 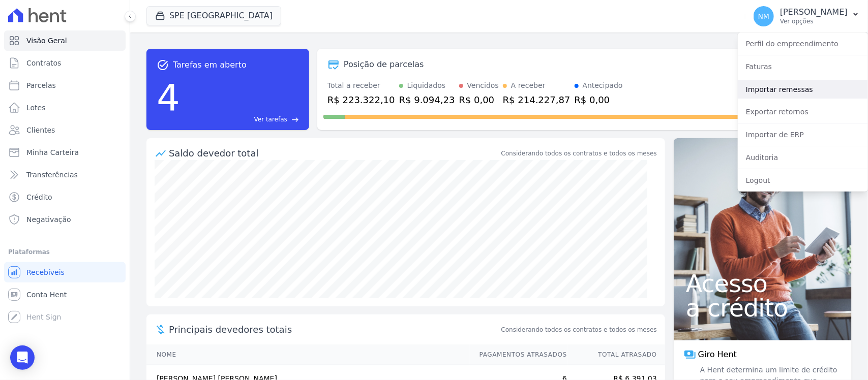 I want to click on span: Minha Carteira, so click(x=52, y=152).